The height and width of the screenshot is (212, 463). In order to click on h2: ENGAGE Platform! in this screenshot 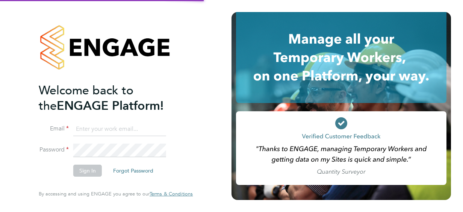, I will do `click(112, 98)`.